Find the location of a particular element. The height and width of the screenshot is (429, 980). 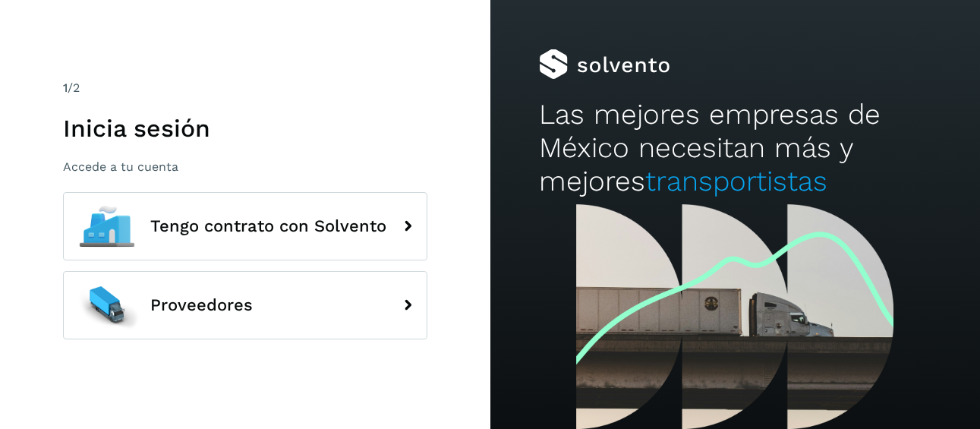

div: /2 is located at coordinates (245, 88).